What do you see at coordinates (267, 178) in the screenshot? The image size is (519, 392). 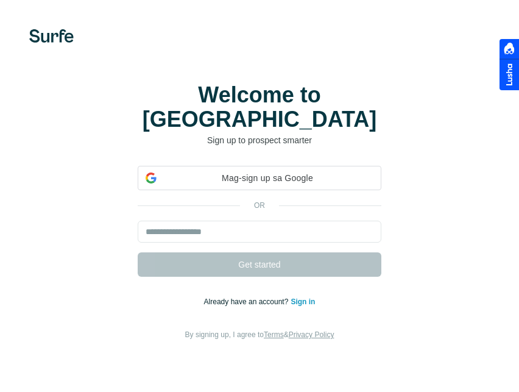 I see `span: Mag-sign up sa Google` at bounding box center [267, 178].